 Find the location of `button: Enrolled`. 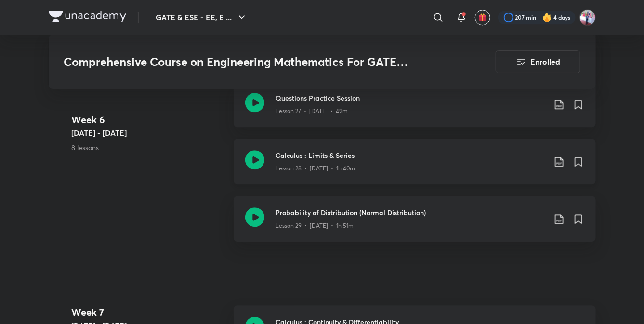

button: Enrolled is located at coordinates (538, 62).